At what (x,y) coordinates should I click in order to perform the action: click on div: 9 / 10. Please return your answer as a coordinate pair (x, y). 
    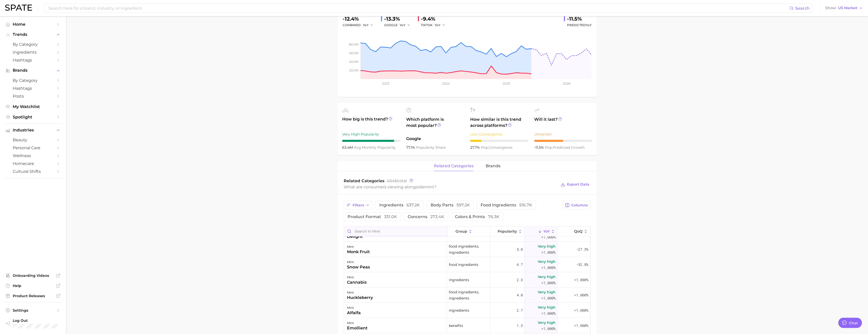
    Looking at the image, I should click on (371, 141).